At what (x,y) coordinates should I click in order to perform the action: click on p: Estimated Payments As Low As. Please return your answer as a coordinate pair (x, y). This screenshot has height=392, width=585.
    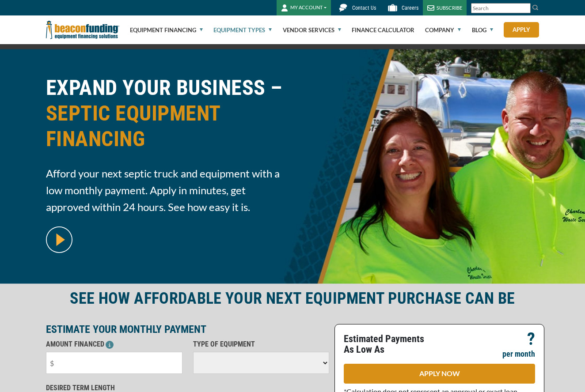
    Looking at the image, I should click on (389, 345).